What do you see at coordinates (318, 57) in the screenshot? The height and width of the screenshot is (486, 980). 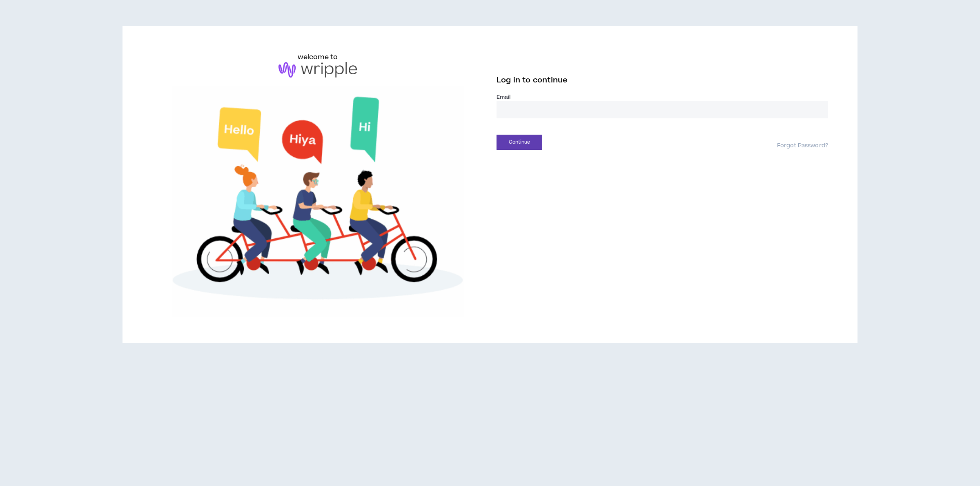 I see `h6: welcome to` at bounding box center [318, 57].